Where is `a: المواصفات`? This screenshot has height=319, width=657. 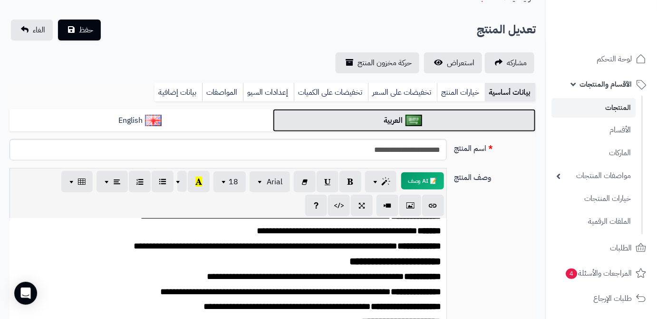 a: المواصفات is located at coordinates (222, 92).